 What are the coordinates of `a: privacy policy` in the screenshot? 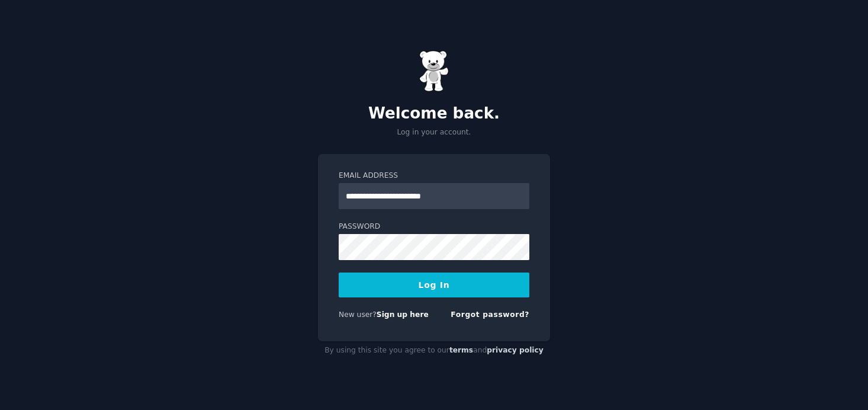 It's located at (515, 350).